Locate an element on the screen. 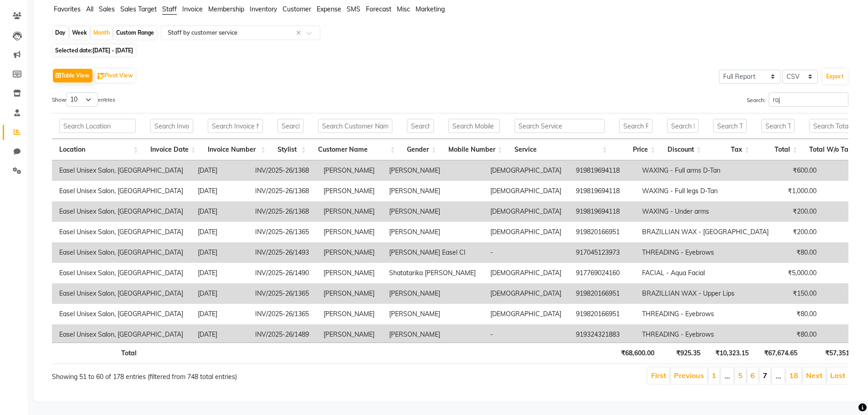 This screenshot has height=415, width=868. th: ₹68,600.00 is located at coordinates (638, 353).